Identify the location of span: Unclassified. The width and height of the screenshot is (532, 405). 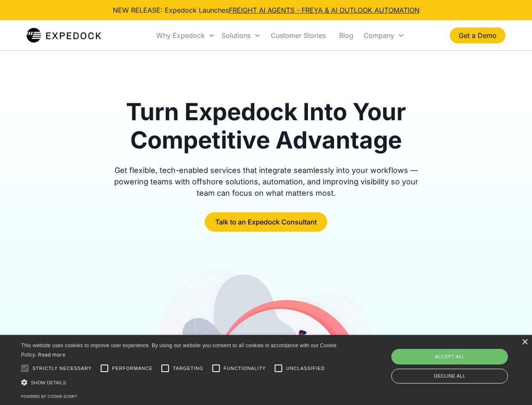
(306, 368).